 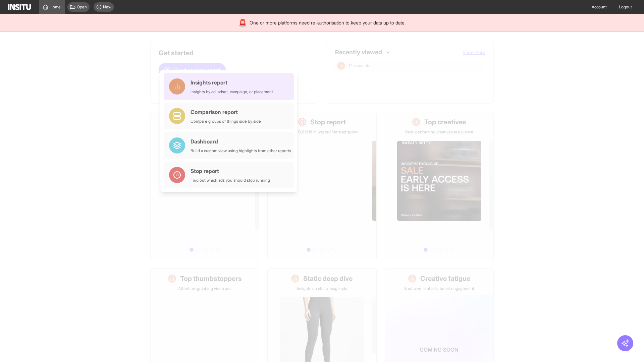 What do you see at coordinates (327, 23) in the screenshot?
I see `span: One or more platforms need re-authorisation to keep your data up to date.` at bounding box center [327, 23].